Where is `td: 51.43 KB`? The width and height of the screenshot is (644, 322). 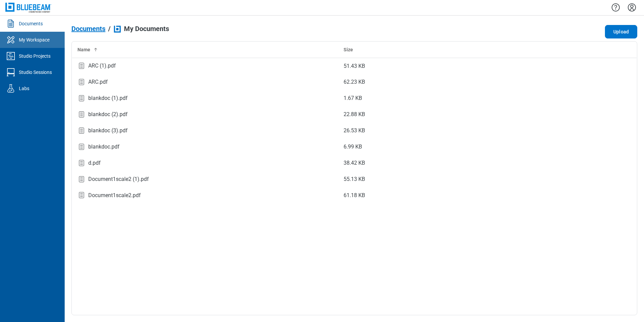 td: 51.43 KB is located at coordinates (471, 66).